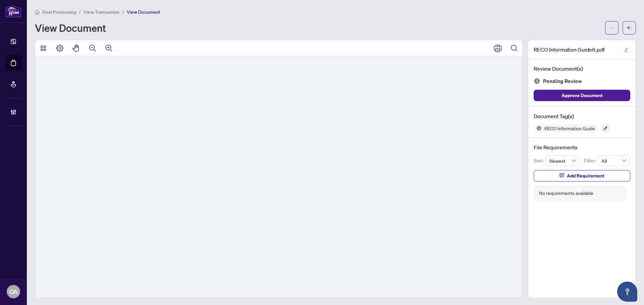 The width and height of the screenshot is (644, 305). Describe the element at coordinates (582, 147) in the screenshot. I see `h4: File Requirements` at that location.